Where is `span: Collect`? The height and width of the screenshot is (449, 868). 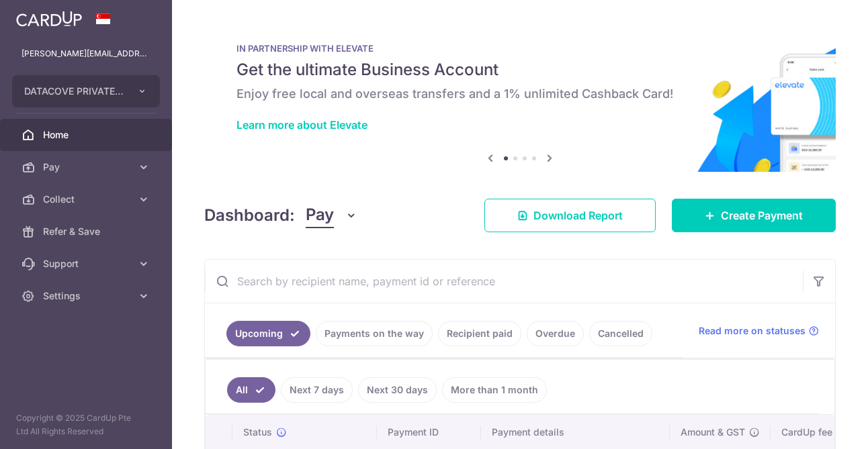 span: Collect is located at coordinates (87, 199).